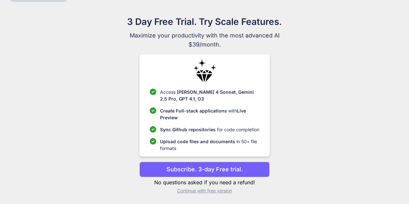 This screenshot has height=204, width=409. I want to click on p: in 50+ file formats, so click(209, 145).